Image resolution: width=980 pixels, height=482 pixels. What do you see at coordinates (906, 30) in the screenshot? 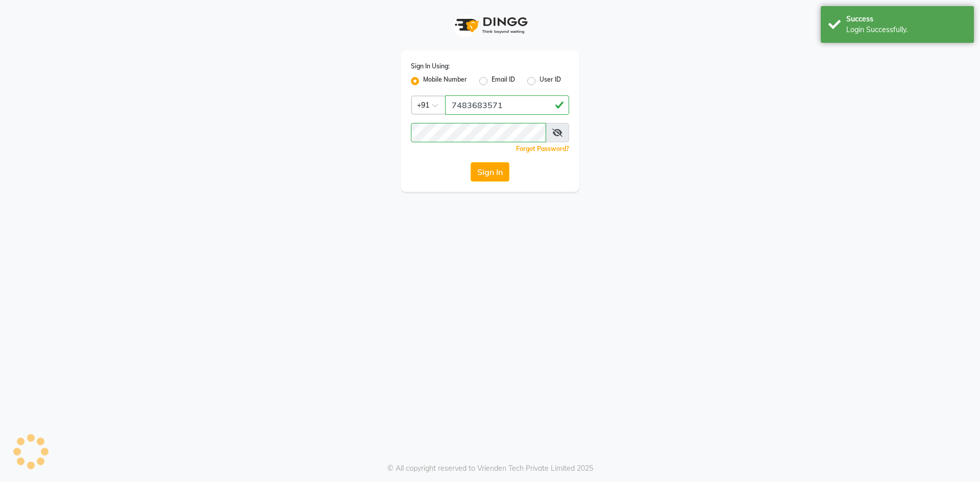
I see `div: Login Successfully.` at bounding box center [906, 30].